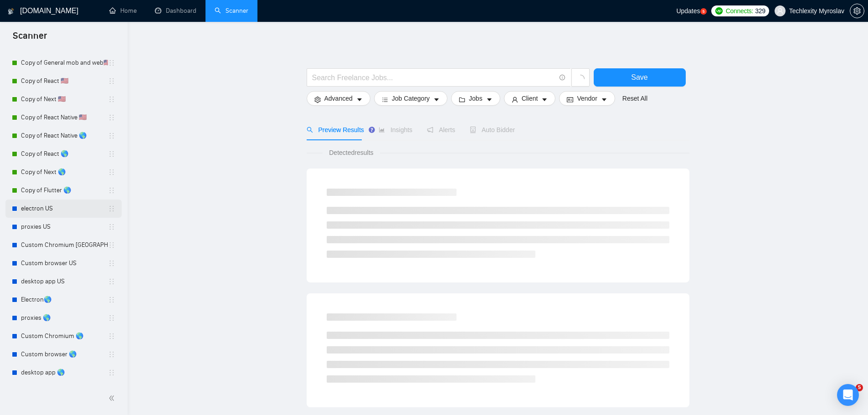 This screenshot has height=415, width=868. What do you see at coordinates (688, 11) in the screenshot?
I see `span: Updates` at bounding box center [688, 11].